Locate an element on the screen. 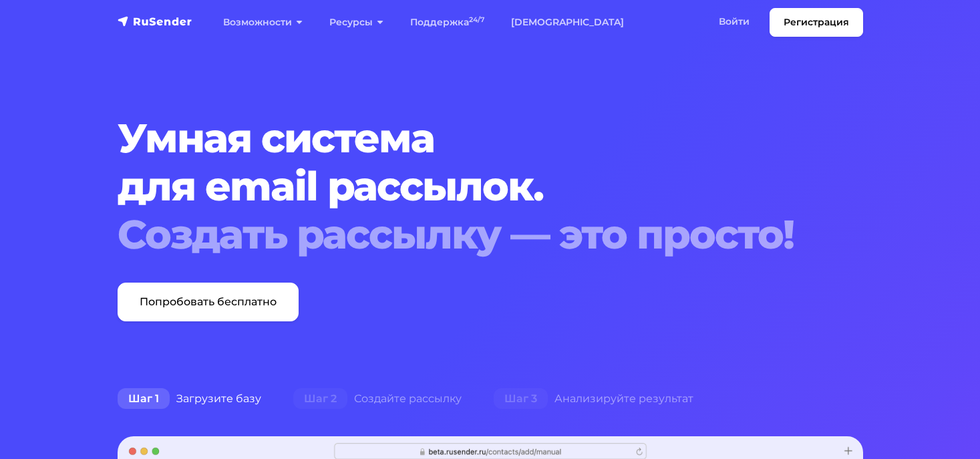  img: RuSender is located at coordinates (155, 21).